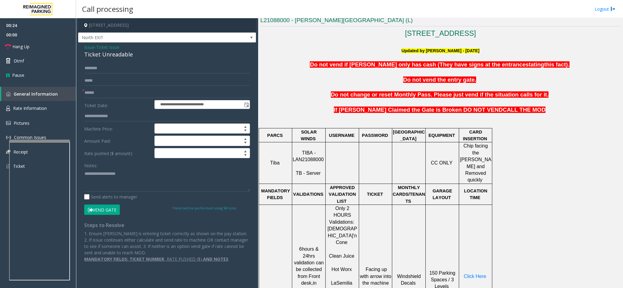 This screenshot has width=623, height=288. Describe the element at coordinates (39, 94) in the screenshot. I see `a: General Information` at that location.